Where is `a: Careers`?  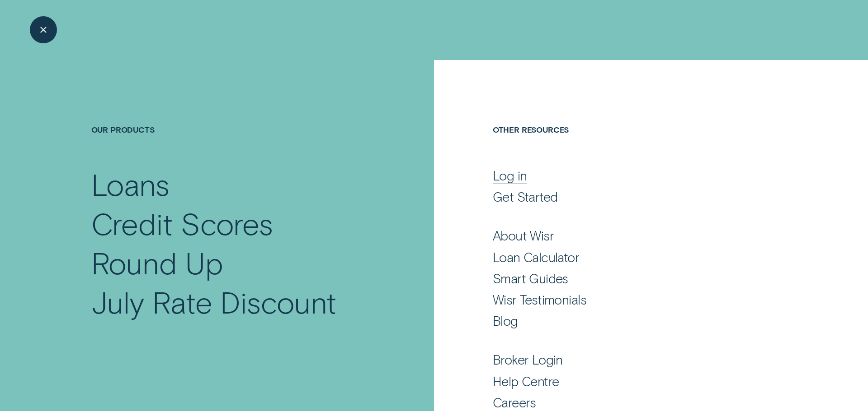 a: Careers is located at coordinates (634, 402).